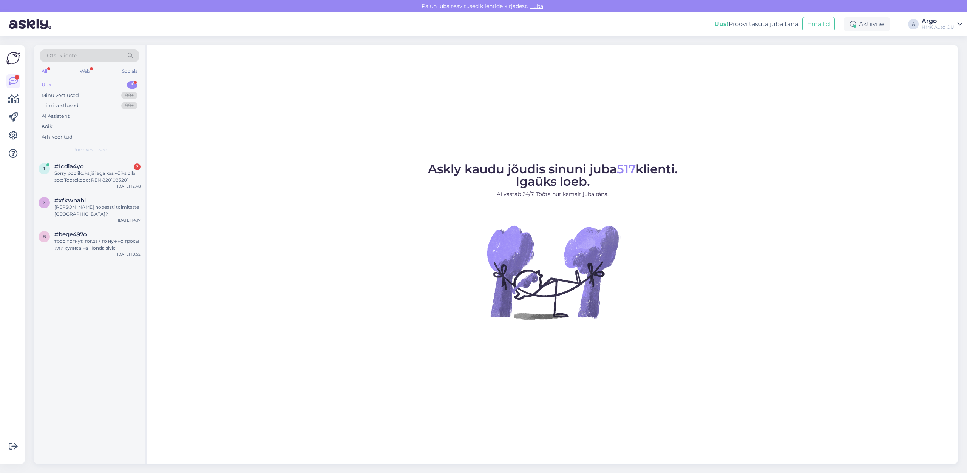 The width and height of the screenshot is (967, 473). What do you see at coordinates (70, 201) in the screenshot?
I see `span: #xfkwnahl` at bounding box center [70, 201].